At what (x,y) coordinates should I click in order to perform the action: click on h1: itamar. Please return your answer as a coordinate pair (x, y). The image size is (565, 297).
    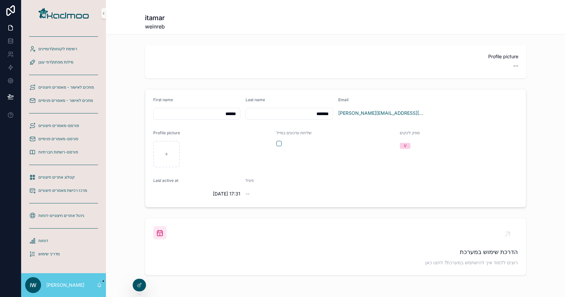
    Looking at the image, I should click on (155, 18).